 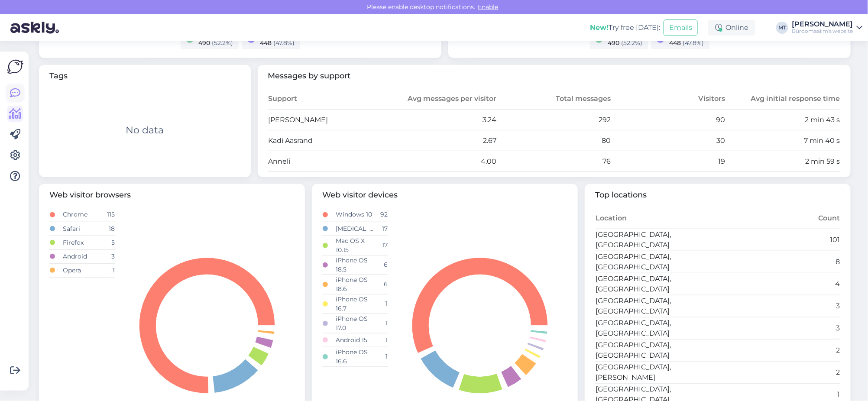 What do you see at coordinates (489, 7) in the screenshot?
I see `span: Enable` at bounding box center [489, 7].